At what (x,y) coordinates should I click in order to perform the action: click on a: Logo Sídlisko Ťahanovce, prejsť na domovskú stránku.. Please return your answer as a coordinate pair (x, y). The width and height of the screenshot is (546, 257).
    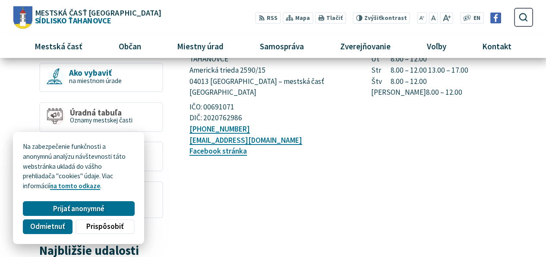
    Looking at the image, I should click on (87, 17).